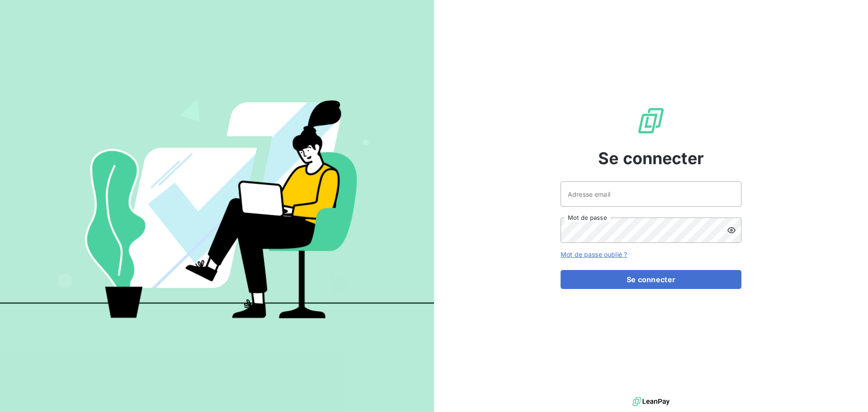  I want to click on button: Se connecter, so click(651, 279).